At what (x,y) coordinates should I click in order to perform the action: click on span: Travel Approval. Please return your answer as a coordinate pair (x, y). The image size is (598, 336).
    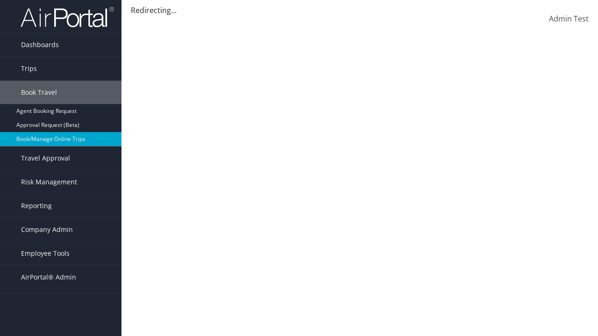
    Looking at the image, I should click on (45, 158).